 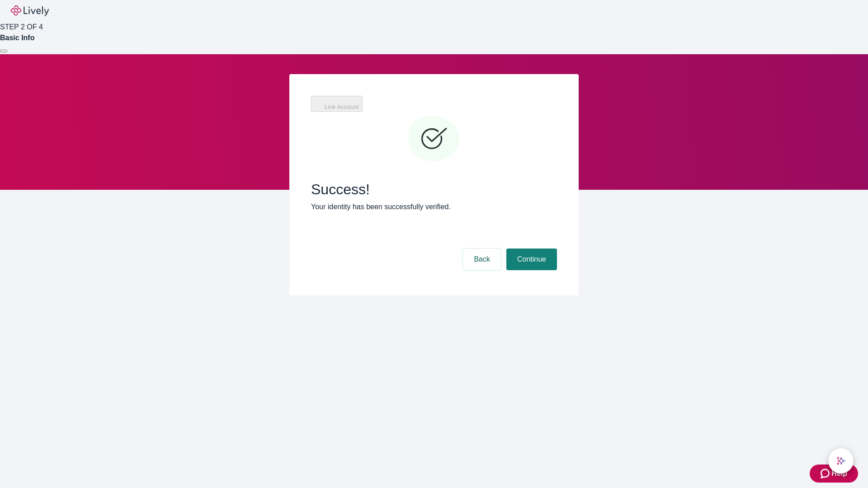 I want to click on svg: Zendesk support icon, so click(x=825, y=474).